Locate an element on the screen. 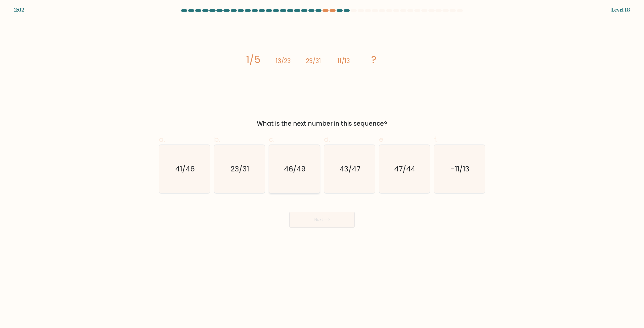 The image size is (644, 328). text: -11/13 is located at coordinates (460, 169).